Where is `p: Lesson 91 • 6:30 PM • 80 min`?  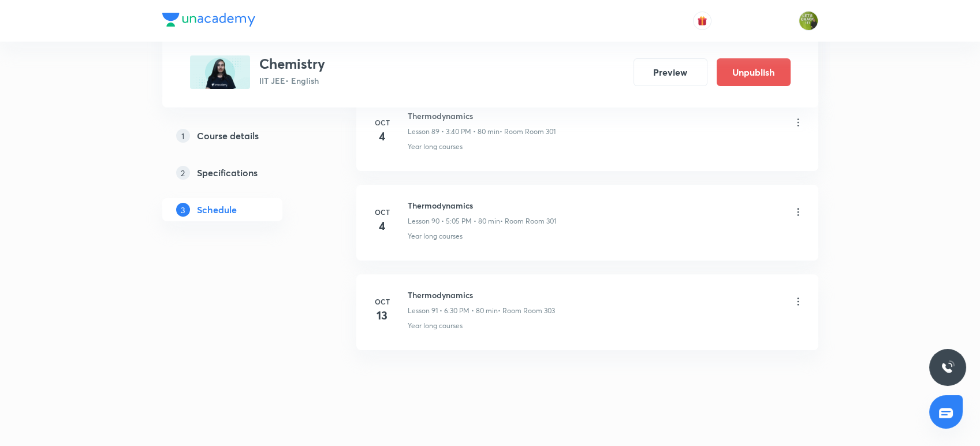 p: Lesson 91 • 6:30 PM • 80 min is located at coordinates (452, 311).